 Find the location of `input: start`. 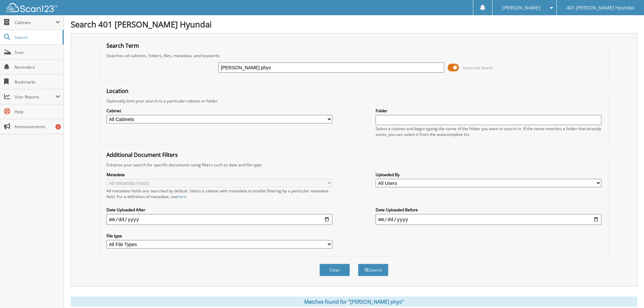

input: start is located at coordinates (219, 219).